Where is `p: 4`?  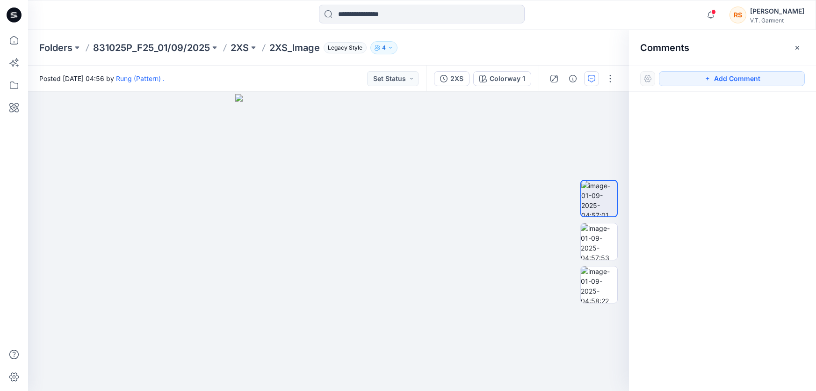 p: 4 is located at coordinates (384, 48).